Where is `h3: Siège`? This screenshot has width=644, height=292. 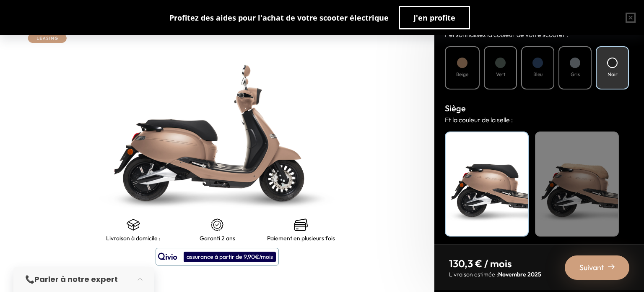 h3: Siège is located at coordinates (540, 109).